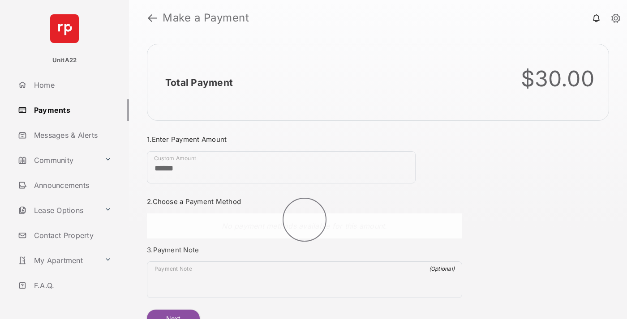  What do you see at coordinates (72, 235) in the screenshot?
I see `a: Contact Property` at bounding box center [72, 235].